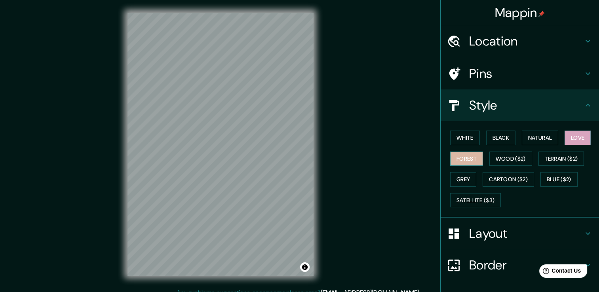  What do you see at coordinates (559, 179) in the screenshot?
I see `button: Blue ($2)` at bounding box center [559, 179].